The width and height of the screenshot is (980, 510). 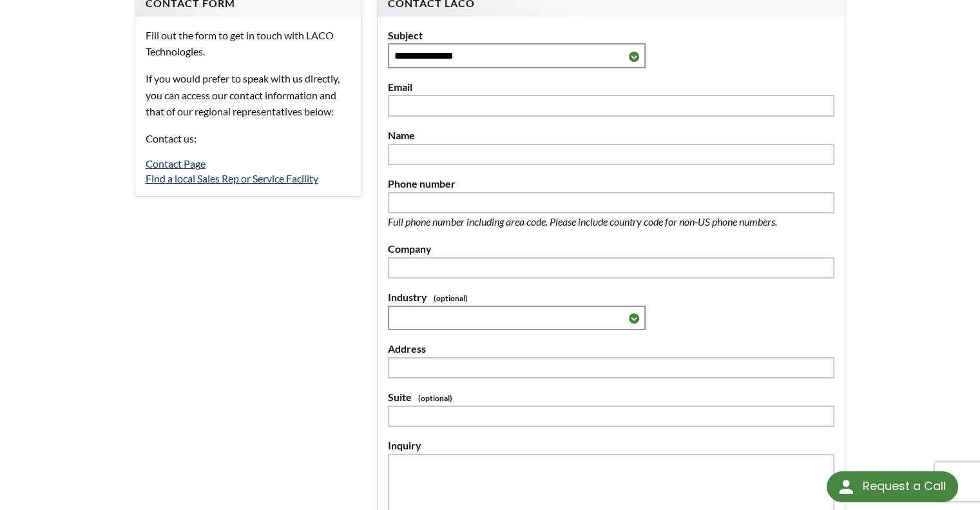 I want to click on p: Fill out the form to get in touch with LACO Technologies., so click(x=248, y=43).